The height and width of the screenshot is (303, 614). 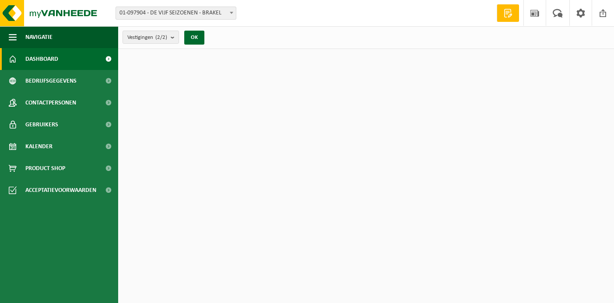 I want to click on span: Gebruikers, so click(x=42, y=125).